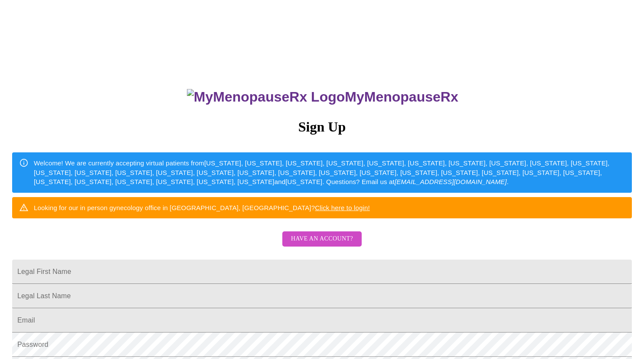 The height and width of the screenshot is (359, 644). I want to click on a: Click here to login!, so click(342, 208).